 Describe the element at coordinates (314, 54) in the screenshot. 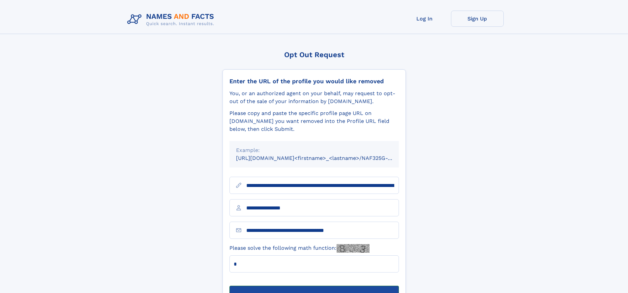

I see `div: Opt Out Request` at that location.